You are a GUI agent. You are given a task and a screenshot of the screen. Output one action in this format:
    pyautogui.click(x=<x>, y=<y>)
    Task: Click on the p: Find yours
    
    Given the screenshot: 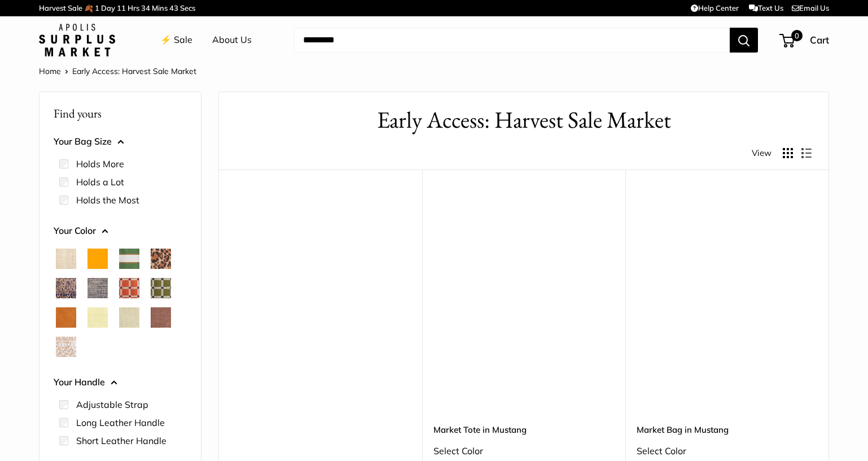 What is the action you would take?
    pyautogui.click(x=120, y=113)
    